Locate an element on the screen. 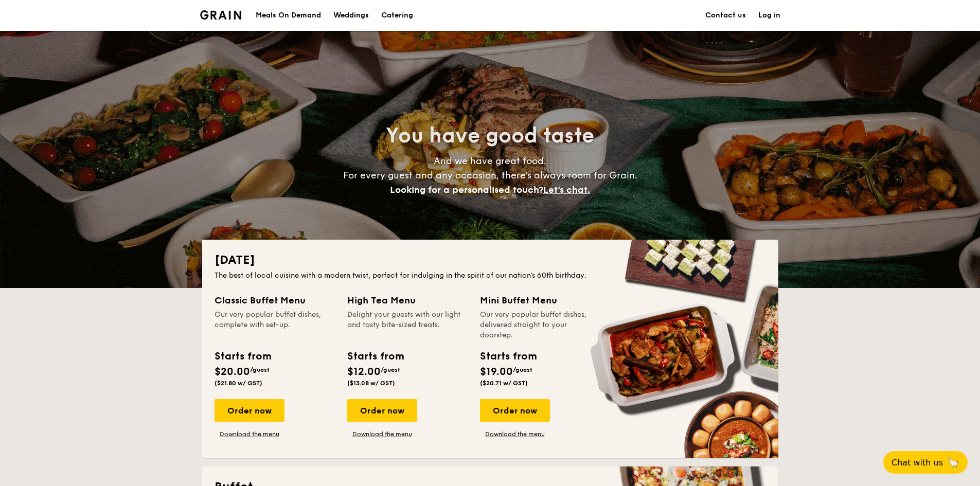  div: Delight your guests with our light and tasty bite-sized treats. is located at coordinates (408, 325).